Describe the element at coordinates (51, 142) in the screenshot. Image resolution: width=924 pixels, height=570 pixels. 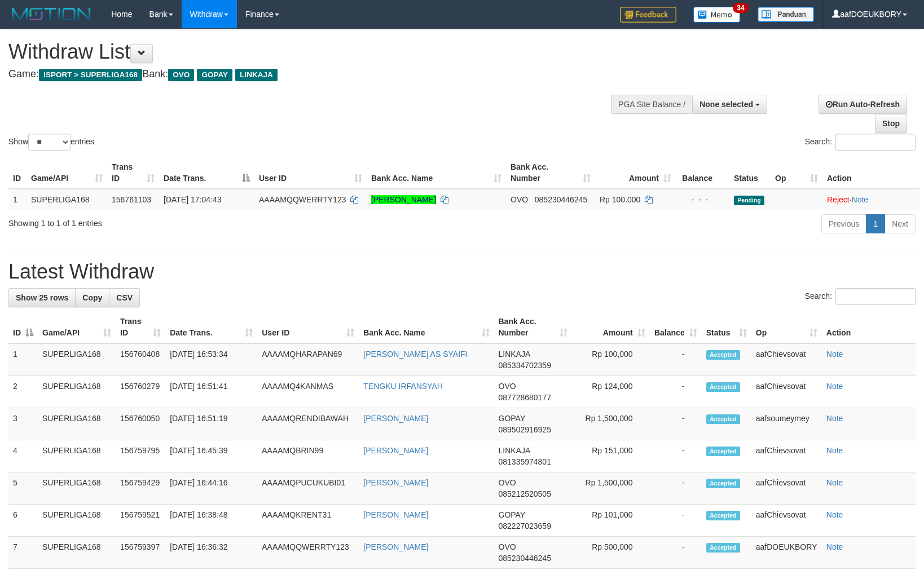
I see `label: Show entries` at that location.